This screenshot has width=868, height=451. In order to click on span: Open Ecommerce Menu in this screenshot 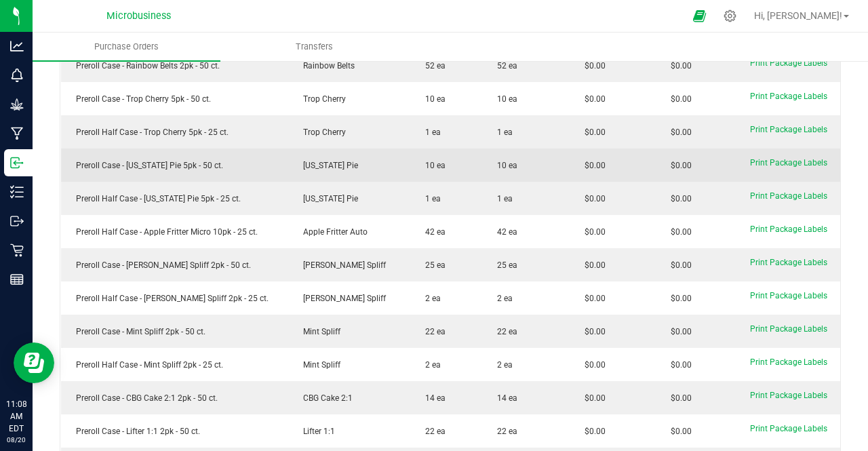, I will do `click(699, 15)`.